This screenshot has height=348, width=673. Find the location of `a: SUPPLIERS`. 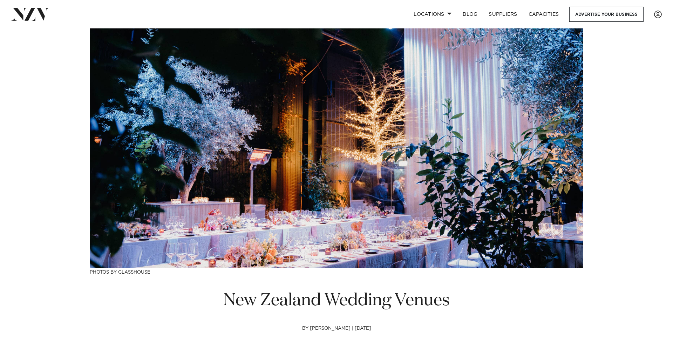

a: SUPPLIERS is located at coordinates (503, 14).